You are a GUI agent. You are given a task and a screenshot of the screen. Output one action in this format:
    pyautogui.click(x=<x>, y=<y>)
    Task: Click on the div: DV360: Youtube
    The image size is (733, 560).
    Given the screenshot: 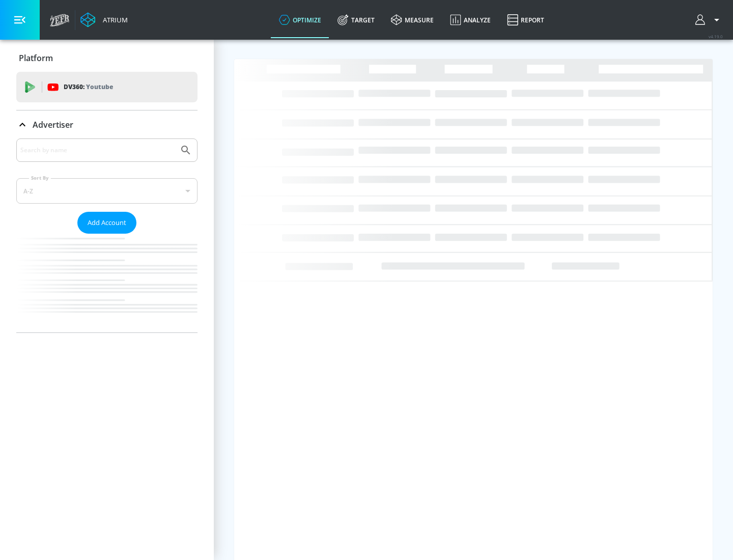 What is the action you would take?
    pyautogui.click(x=107, y=87)
    